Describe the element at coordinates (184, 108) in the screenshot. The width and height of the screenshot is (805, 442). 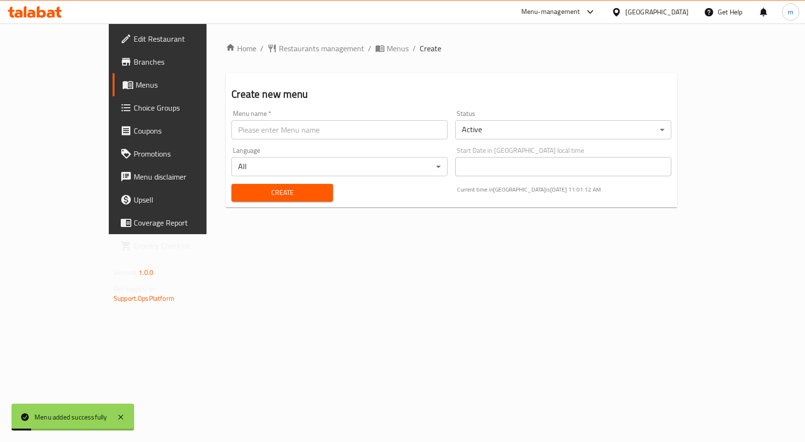
I see `span: Choice Groups` at that location.